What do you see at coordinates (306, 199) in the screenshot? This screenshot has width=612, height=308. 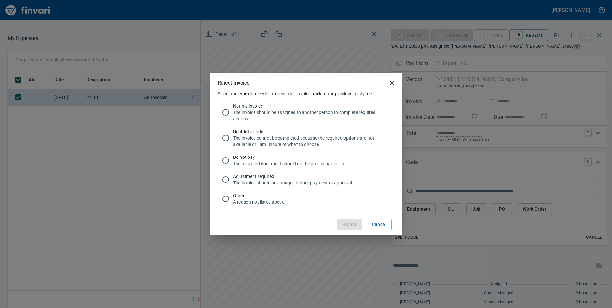 I see `div: OtherA reason not listed above.` at bounding box center [306, 199].